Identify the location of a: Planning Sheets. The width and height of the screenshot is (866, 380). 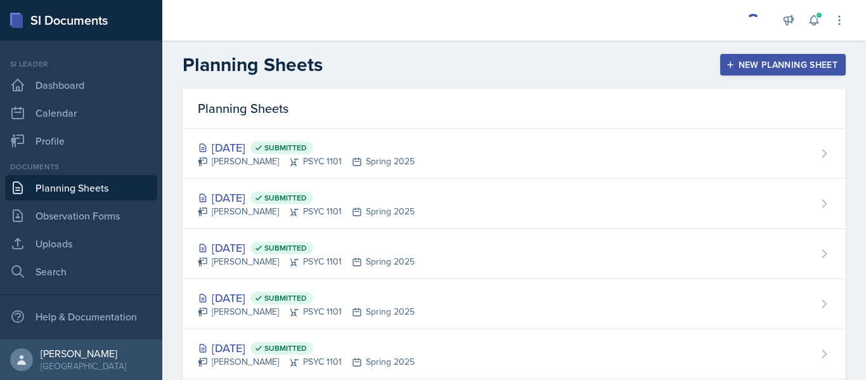
(81, 188).